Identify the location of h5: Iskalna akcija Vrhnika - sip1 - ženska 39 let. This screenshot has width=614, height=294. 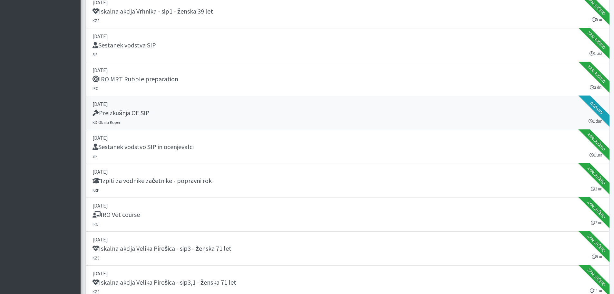
(153, 11).